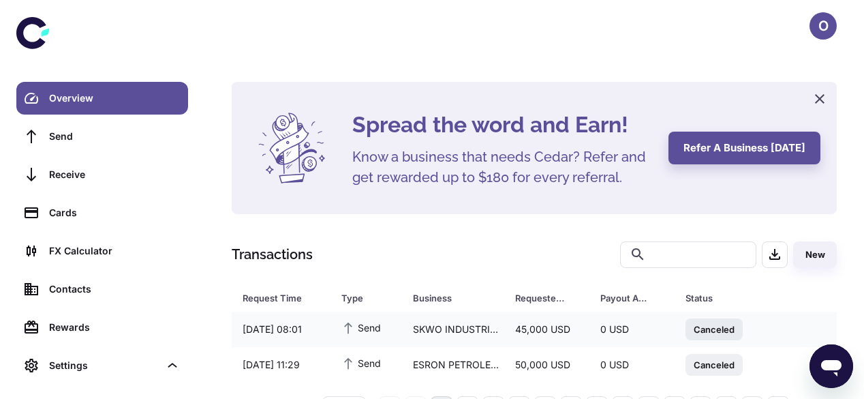  I want to click on div: Payout Amount, so click(626, 298).